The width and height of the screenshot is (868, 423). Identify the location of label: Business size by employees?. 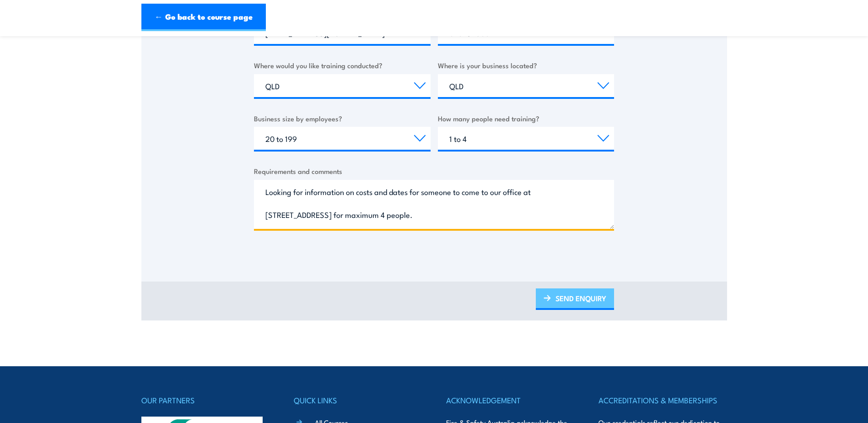
(342, 118).